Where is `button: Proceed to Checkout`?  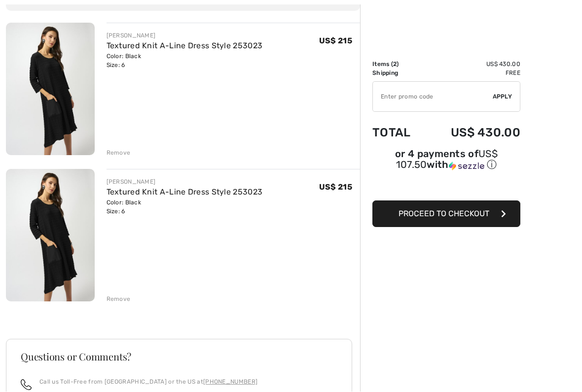 button: Proceed to Checkout is located at coordinates (446, 214).